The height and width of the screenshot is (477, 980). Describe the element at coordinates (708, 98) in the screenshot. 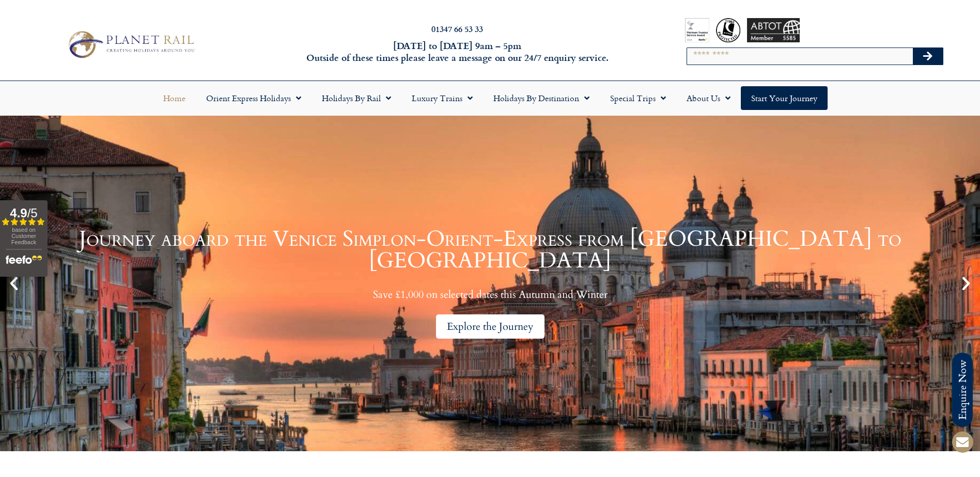

I see `a: About Us` at that location.